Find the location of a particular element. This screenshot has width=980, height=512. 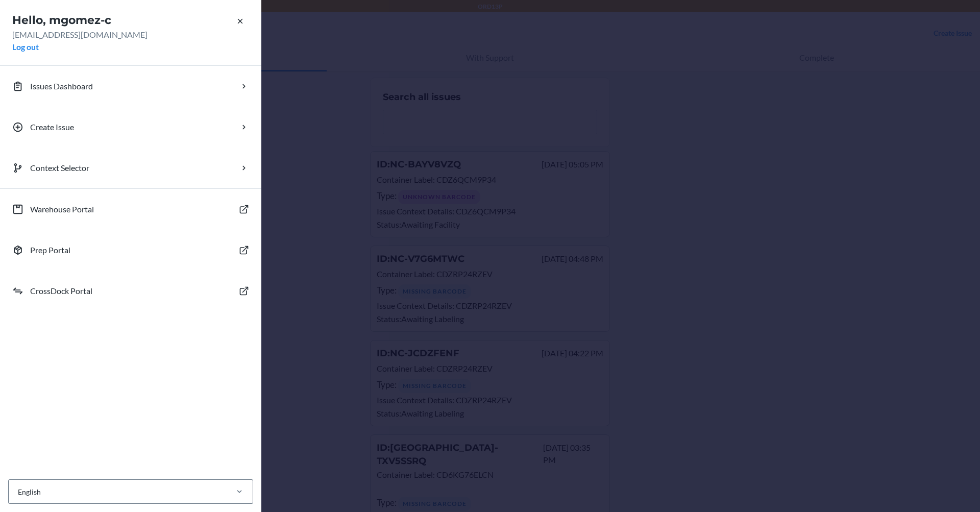

p: CrossDock Portal is located at coordinates (61, 291).